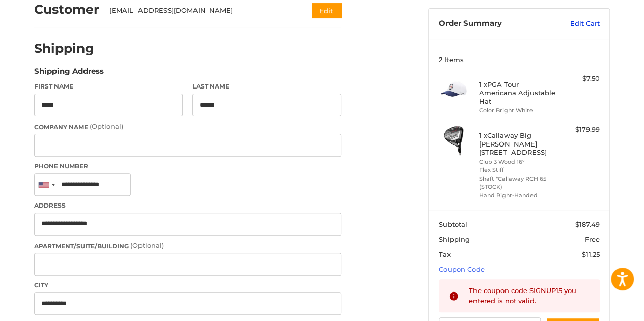 Image resolution: width=644 pixels, height=321 pixels. Describe the element at coordinates (454, 239) in the screenshot. I see `span: Shipping` at that location.